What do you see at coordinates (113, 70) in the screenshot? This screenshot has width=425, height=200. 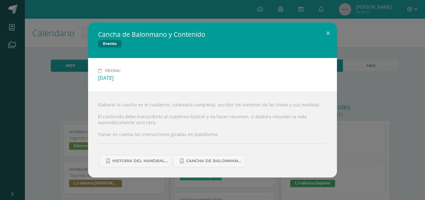 I see `span: Fecha:` at bounding box center [113, 70].